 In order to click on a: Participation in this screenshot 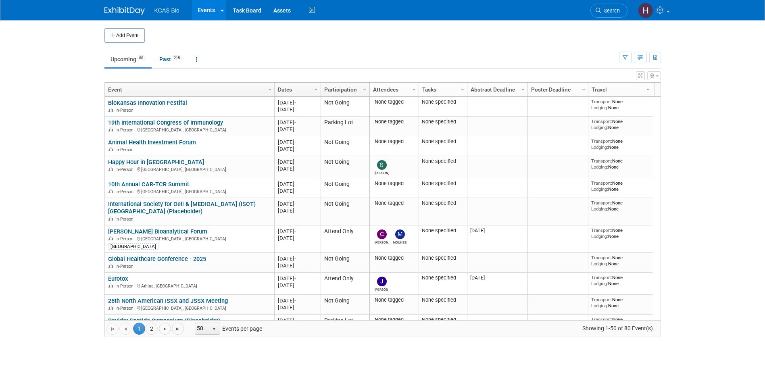, I will do `click(344, 89)`.